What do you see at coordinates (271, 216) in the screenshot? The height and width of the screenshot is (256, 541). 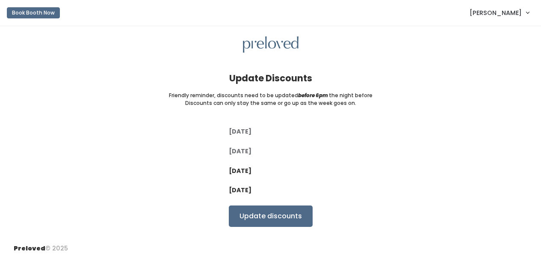 I see `input: Update discounts` at bounding box center [271, 216].